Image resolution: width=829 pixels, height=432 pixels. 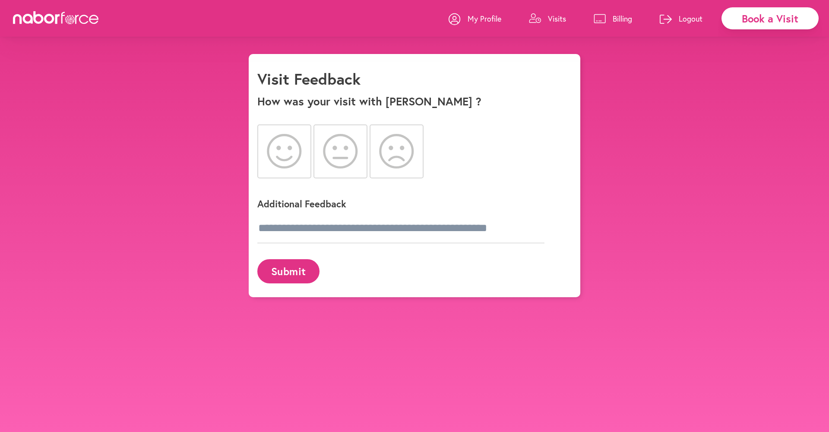 I want to click on p: Additional Feedback, so click(x=409, y=203).